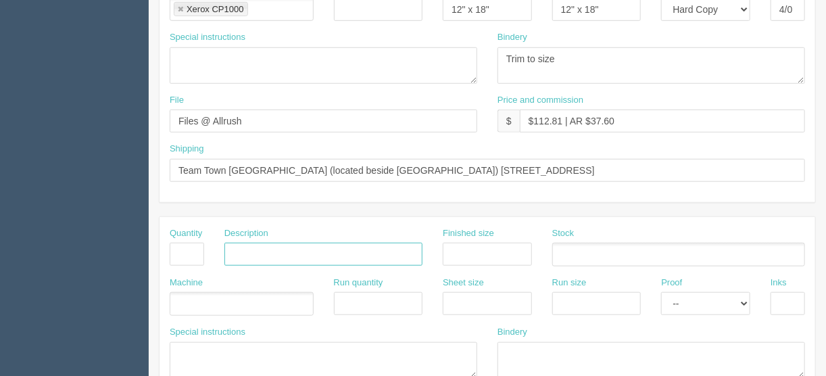 This screenshot has height=376, width=826. What do you see at coordinates (779, 283) in the screenshot?
I see `label: Inks` at bounding box center [779, 283].